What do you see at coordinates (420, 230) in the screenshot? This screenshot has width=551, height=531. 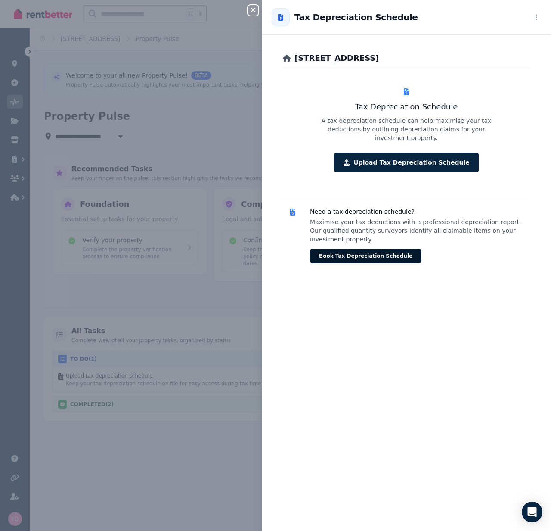 I see `p: Maximise your tax deductions with a professional depreciation report. Our qualified quantity surv...` at bounding box center [420, 230].